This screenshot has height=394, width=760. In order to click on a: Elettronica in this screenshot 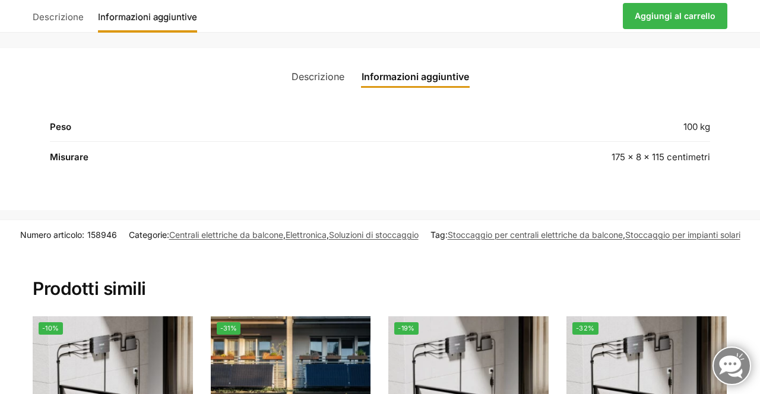, I will do `click(306, 234)`.